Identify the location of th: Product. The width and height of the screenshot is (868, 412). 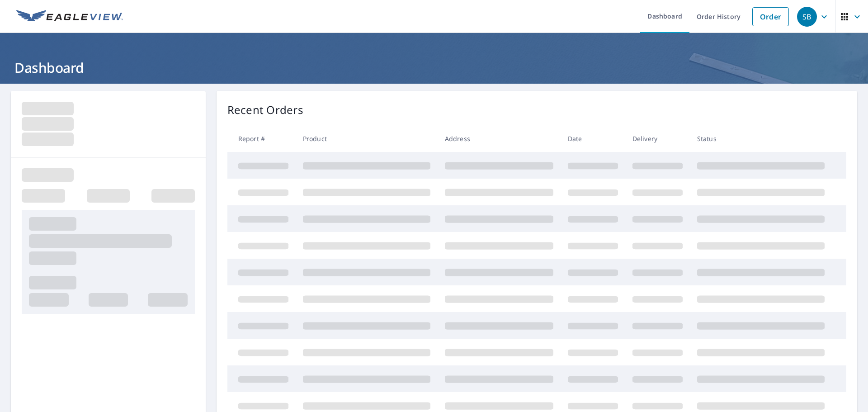
(367, 138).